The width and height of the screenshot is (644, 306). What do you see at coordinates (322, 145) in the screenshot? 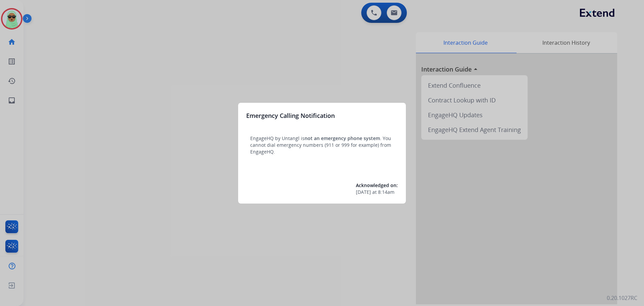
I see `p: EngageHQ by Untangl is . You cannot dial emergency numbers (911 or 999 for example) from EngageHQ.` at bounding box center [322, 145].